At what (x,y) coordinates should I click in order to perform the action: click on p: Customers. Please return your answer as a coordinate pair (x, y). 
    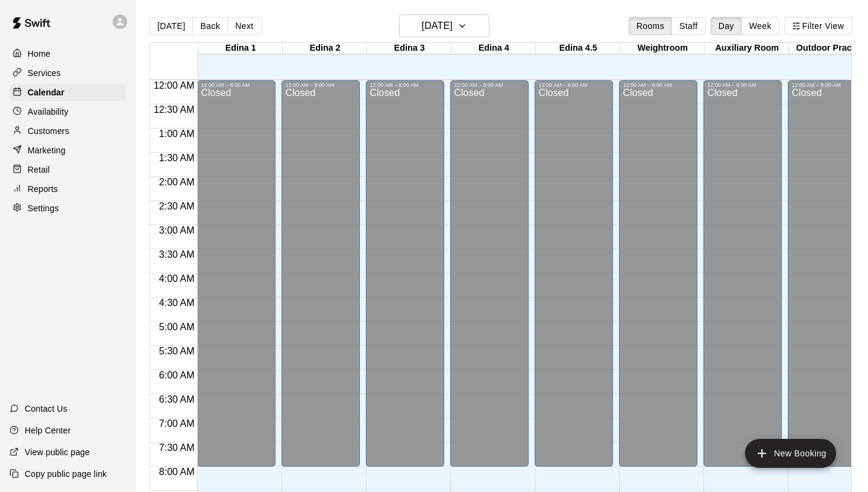
    Looking at the image, I should click on (48, 131).